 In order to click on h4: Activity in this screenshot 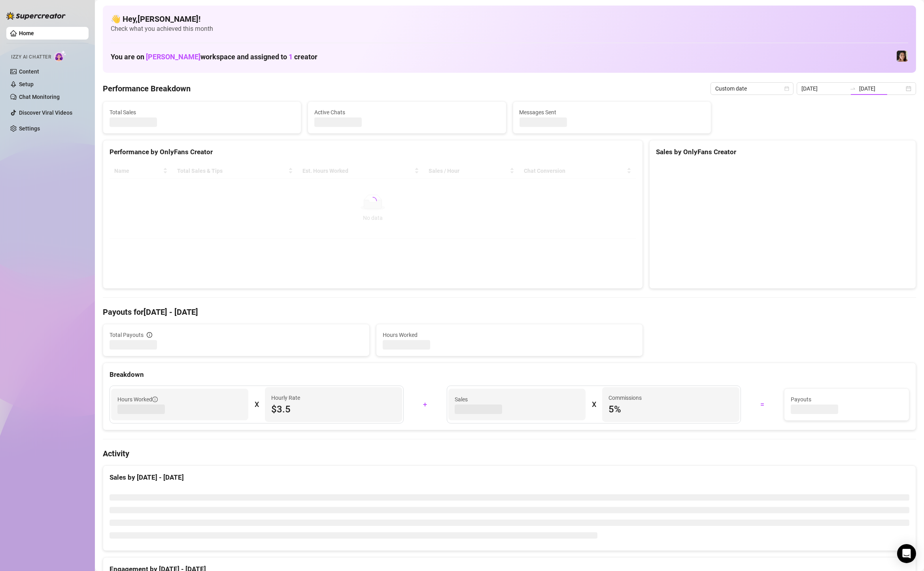, I will do `click(509, 453)`.